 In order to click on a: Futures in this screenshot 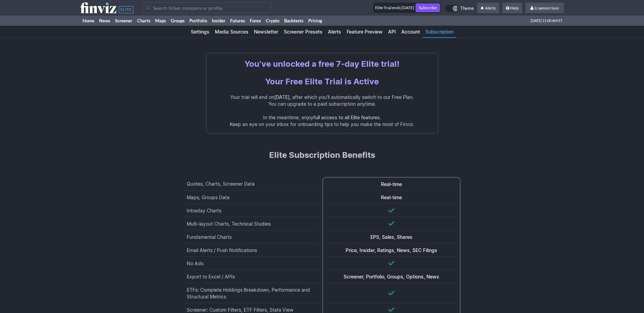, I will do `click(238, 20)`.